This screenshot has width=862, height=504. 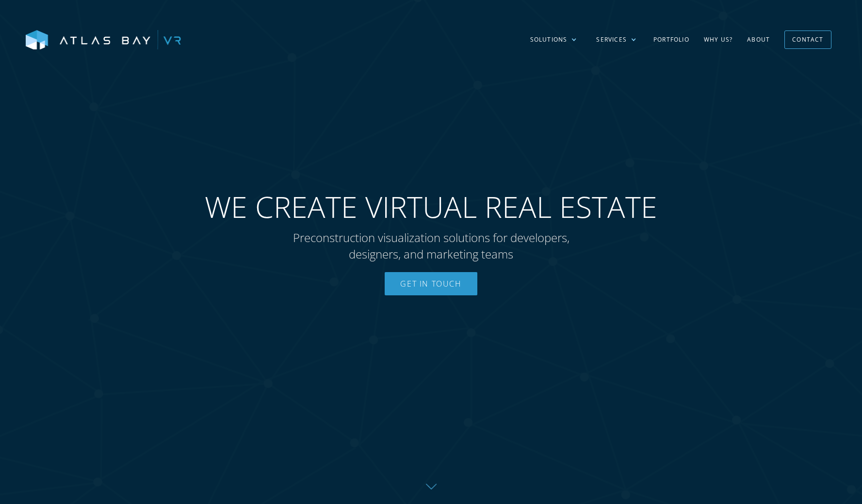 I want to click on a: Portfolio, so click(x=671, y=40).